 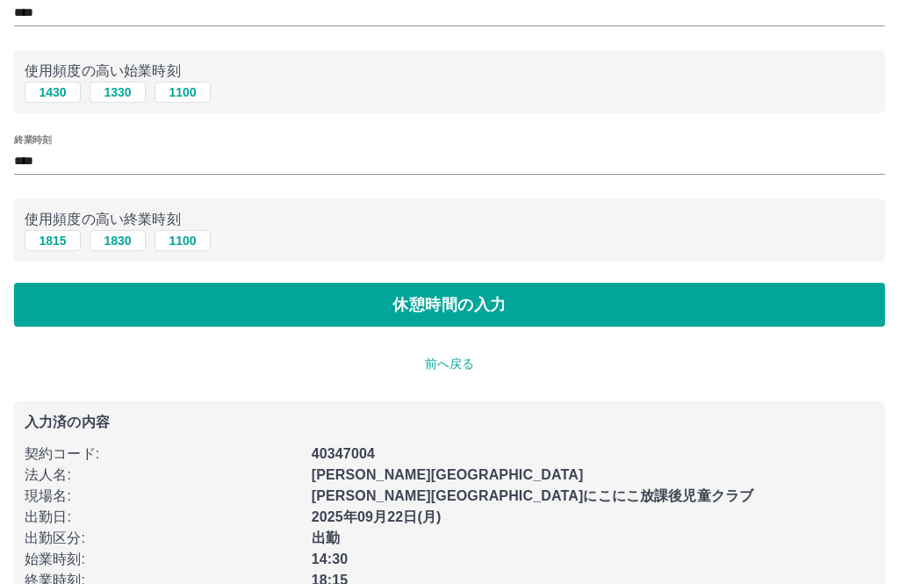 What do you see at coordinates (450, 71) in the screenshot?
I see `p: 使用頻度の高い始業時刻` at bounding box center [450, 71].